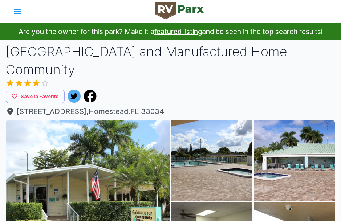 The width and height of the screenshot is (341, 221). I want to click on button: account of current user, so click(17, 12).